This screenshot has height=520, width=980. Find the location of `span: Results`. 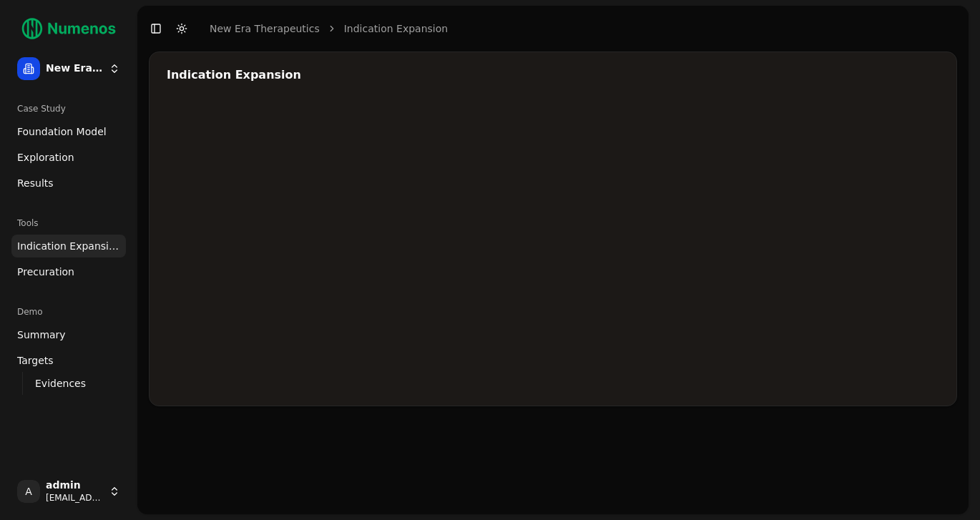

span: Results is located at coordinates (35, 183).